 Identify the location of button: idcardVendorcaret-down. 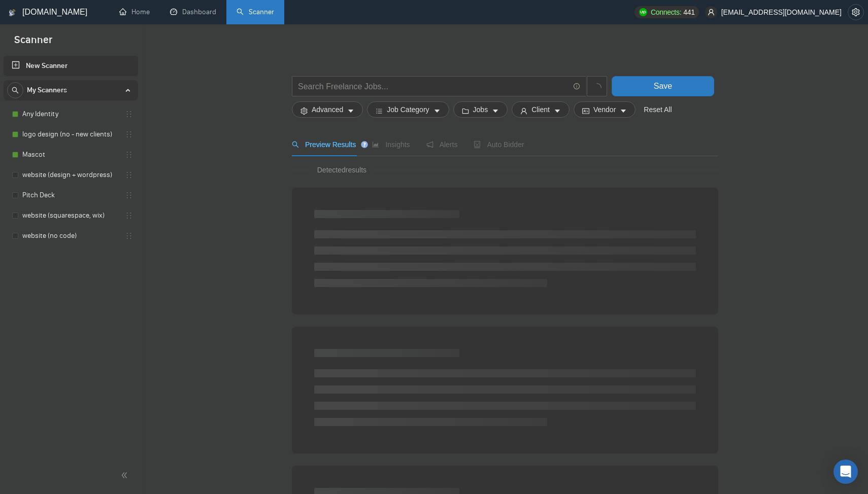
(604, 110).